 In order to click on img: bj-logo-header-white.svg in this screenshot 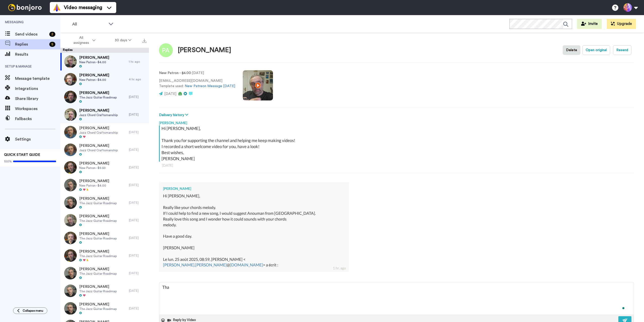, I will do `click(25, 8)`.